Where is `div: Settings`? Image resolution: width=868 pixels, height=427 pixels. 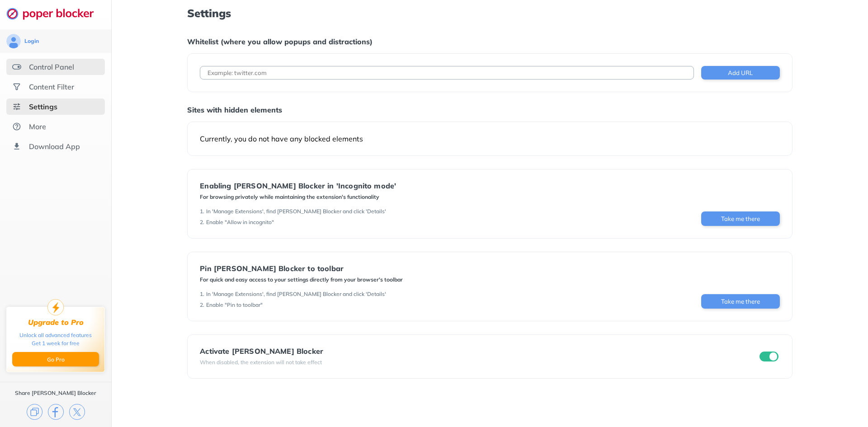
div: Settings is located at coordinates (43, 107).